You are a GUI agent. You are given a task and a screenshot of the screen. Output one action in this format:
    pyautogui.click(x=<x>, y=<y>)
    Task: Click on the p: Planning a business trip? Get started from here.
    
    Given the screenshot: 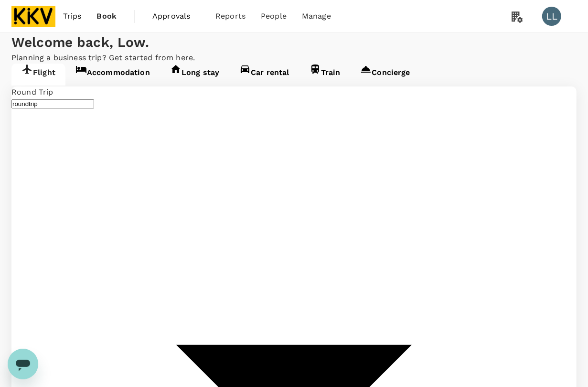 What is the action you would take?
    pyautogui.click(x=294, y=58)
    